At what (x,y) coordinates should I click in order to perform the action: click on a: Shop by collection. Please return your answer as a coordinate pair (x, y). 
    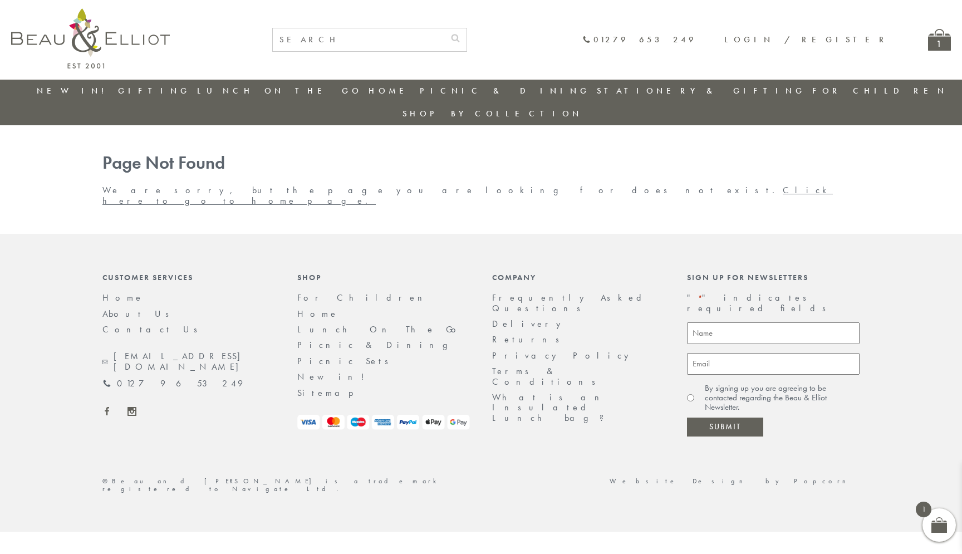
    Looking at the image, I should click on (492, 114).